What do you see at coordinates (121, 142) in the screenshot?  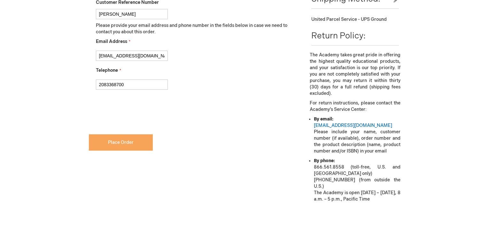 I see `span: Place Order` at bounding box center [121, 142].